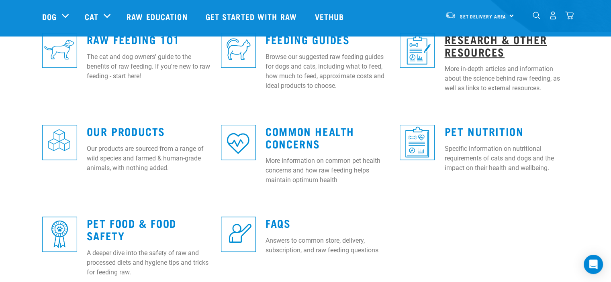  What do you see at coordinates (553, 15) in the screenshot?
I see `img: user.png` at bounding box center [553, 15].